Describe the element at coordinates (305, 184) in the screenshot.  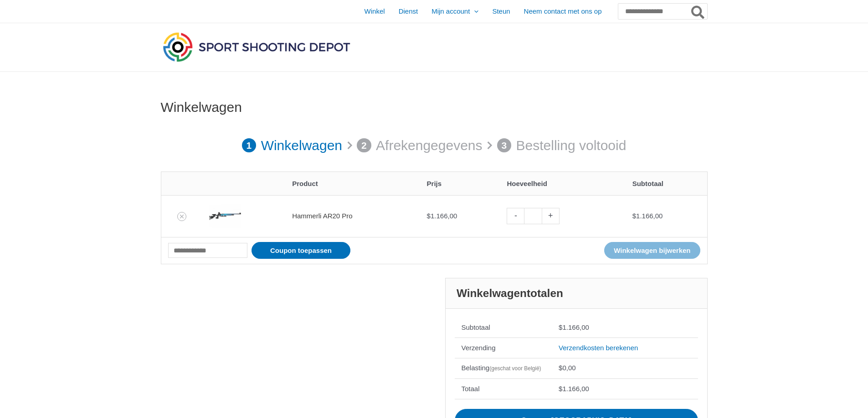
I see `font: Product` at that location.